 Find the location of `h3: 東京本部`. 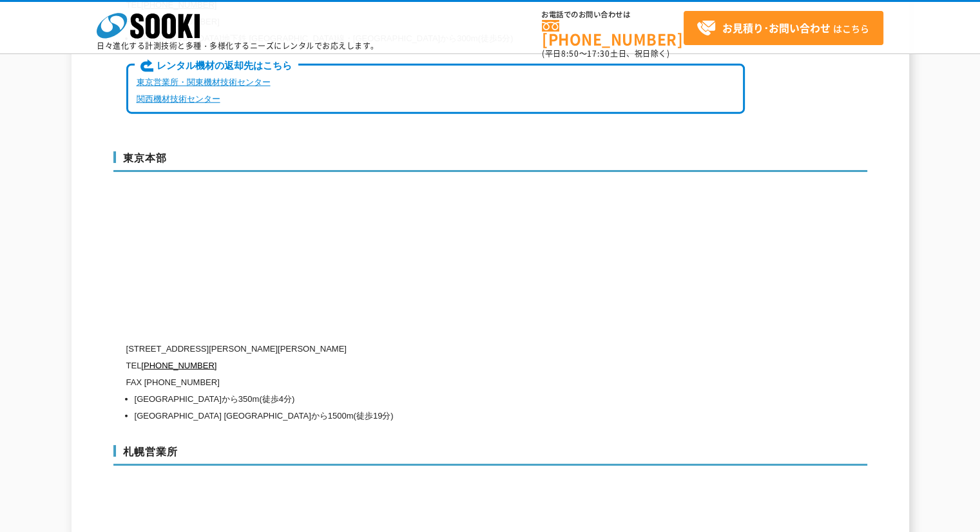

h3: 東京本部 is located at coordinates (490, 161).